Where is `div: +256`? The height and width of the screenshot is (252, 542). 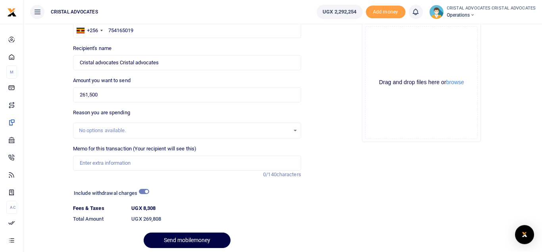 div: +256 is located at coordinates (93, 31).